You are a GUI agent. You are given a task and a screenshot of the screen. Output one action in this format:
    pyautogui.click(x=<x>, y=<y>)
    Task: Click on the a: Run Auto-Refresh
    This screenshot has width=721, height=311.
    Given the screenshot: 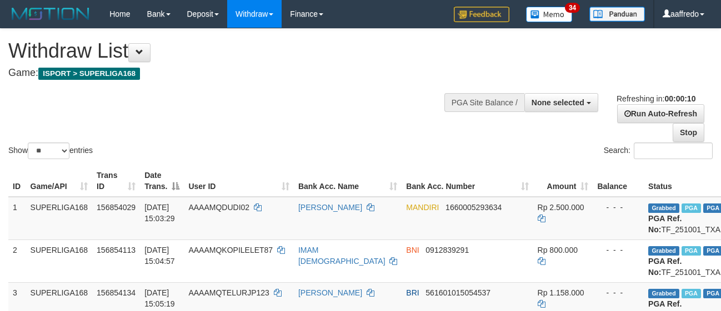 What is the action you would take?
    pyautogui.click(x=660, y=114)
    